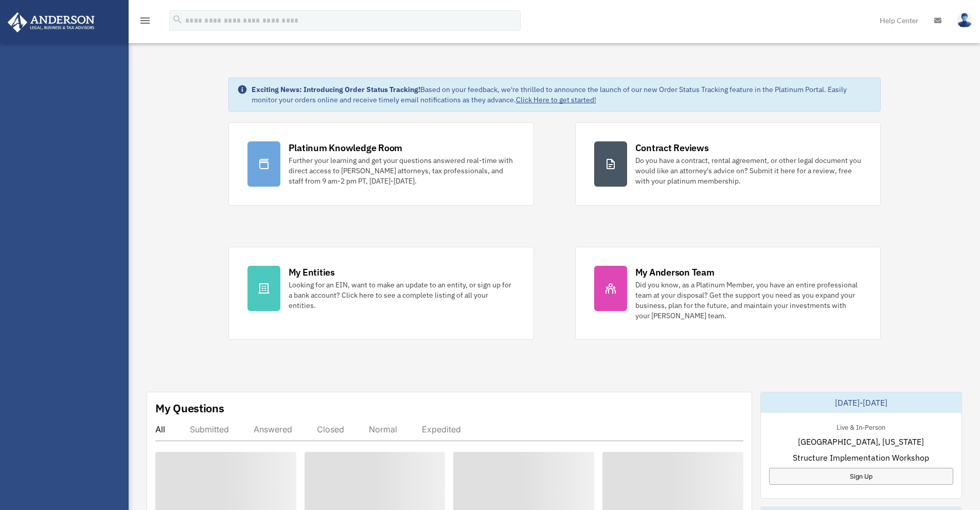  What do you see at coordinates (402, 296) in the screenshot?
I see `div: Looking for an EIN, want to make an update to an entity, or sign up for a bank account? Click her...` at bounding box center [402, 296].